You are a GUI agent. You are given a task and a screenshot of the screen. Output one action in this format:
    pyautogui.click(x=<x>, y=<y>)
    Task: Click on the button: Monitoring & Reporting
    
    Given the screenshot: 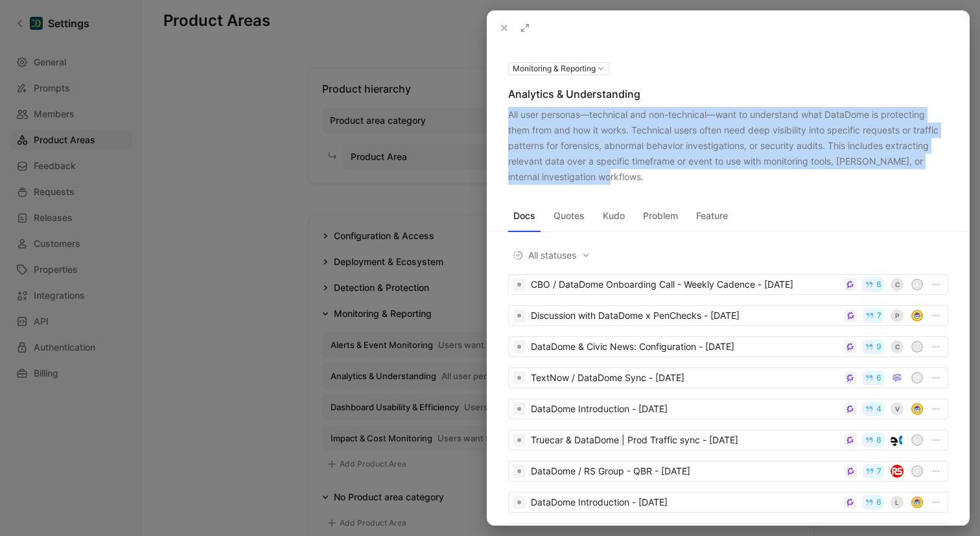 What is the action you would take?
    pyautogui.click(x=559, y=68)
    